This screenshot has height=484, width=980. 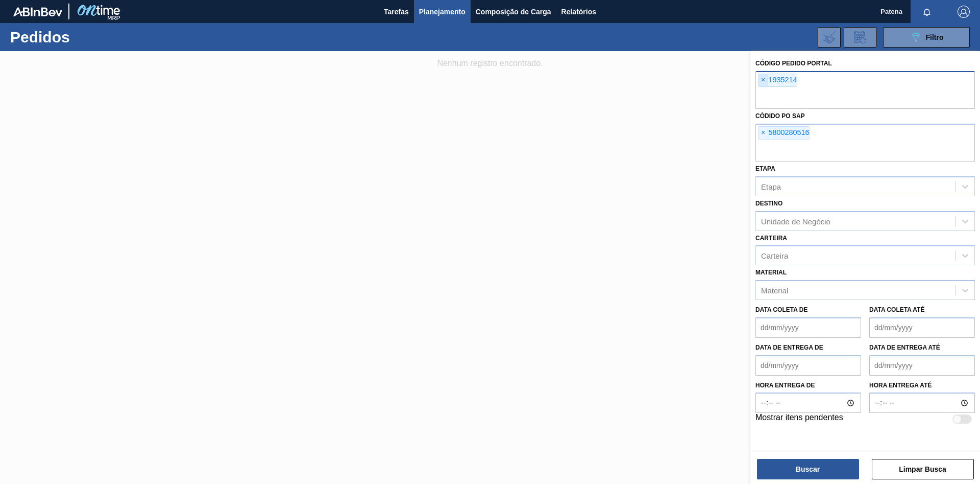 I want to click on div: Unidade de Negócio, so click(x=796, y=221).